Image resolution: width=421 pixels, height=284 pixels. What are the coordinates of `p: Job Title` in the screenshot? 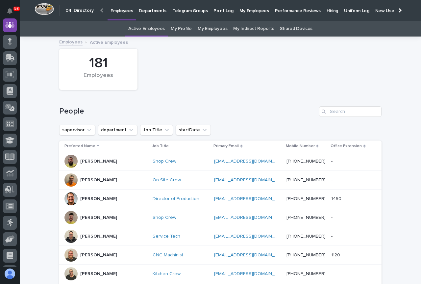 It's located at (160, 146).